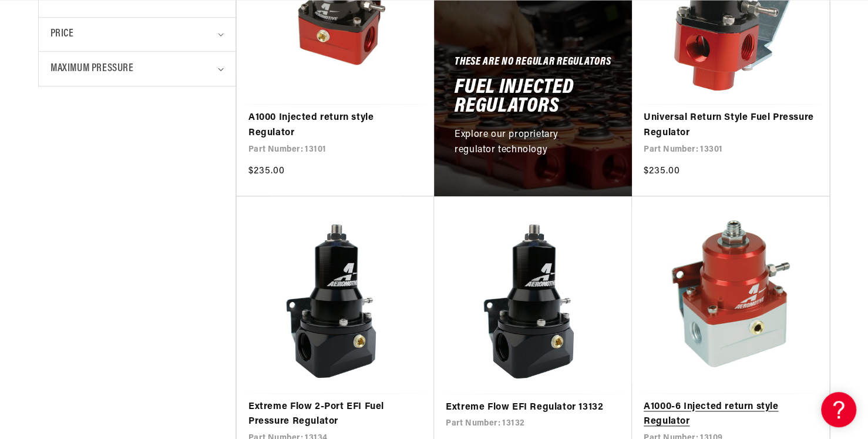 The width and height of the screenshot is (868, 439). I want to click on a: Extreme Flow EFI Regulator 13132, so click(532, 408).